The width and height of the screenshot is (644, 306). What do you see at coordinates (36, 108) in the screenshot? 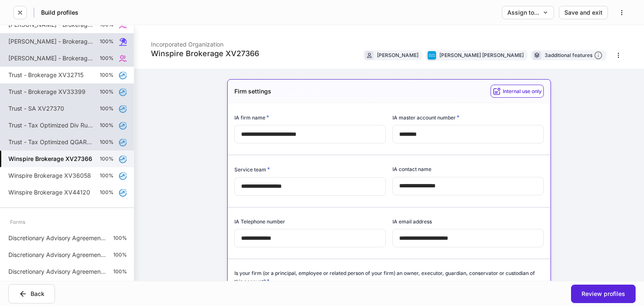
I see `p: Trust - SA XV27370` at bounding box center [36, 108].